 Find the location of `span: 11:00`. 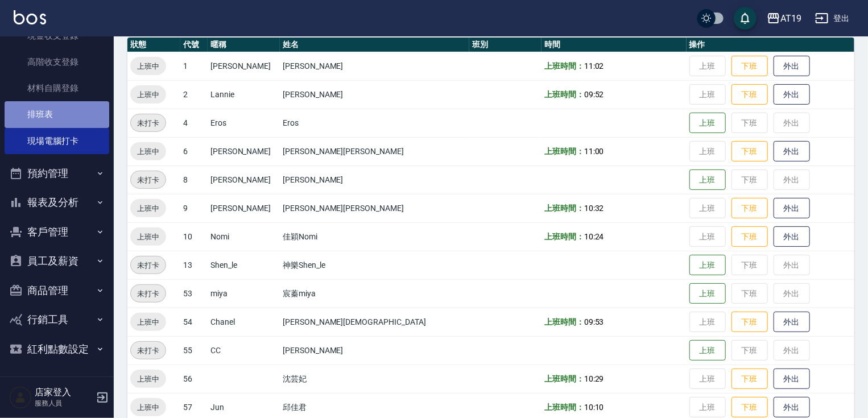

span: 11:00 is located at coordinates (594, 151).